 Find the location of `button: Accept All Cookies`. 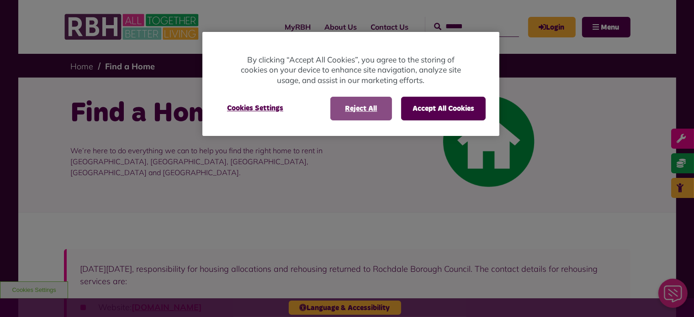

button: Accept All Cookies is located at coordinates (443, 109).